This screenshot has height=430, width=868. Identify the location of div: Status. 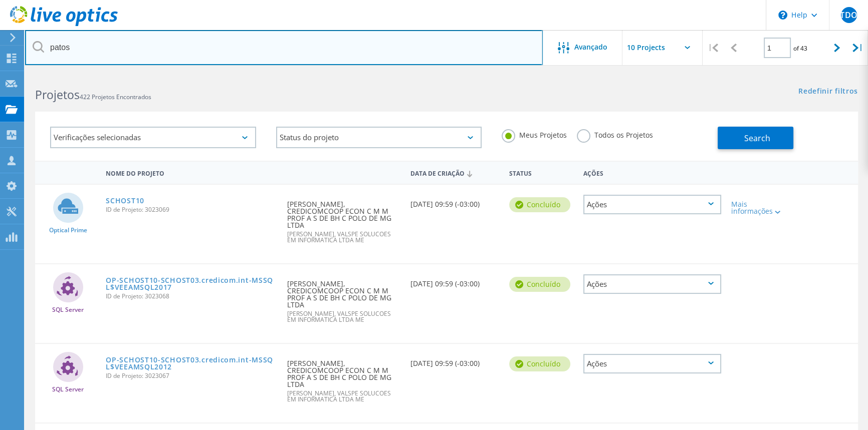
(541, 172).